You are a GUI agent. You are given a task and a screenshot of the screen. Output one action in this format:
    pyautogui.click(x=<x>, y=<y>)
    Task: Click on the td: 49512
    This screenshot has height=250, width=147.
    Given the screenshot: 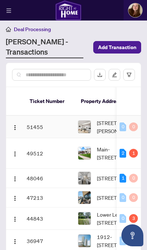 What is the action you would take?
    pyautogui.click(x=49, y=153)
    